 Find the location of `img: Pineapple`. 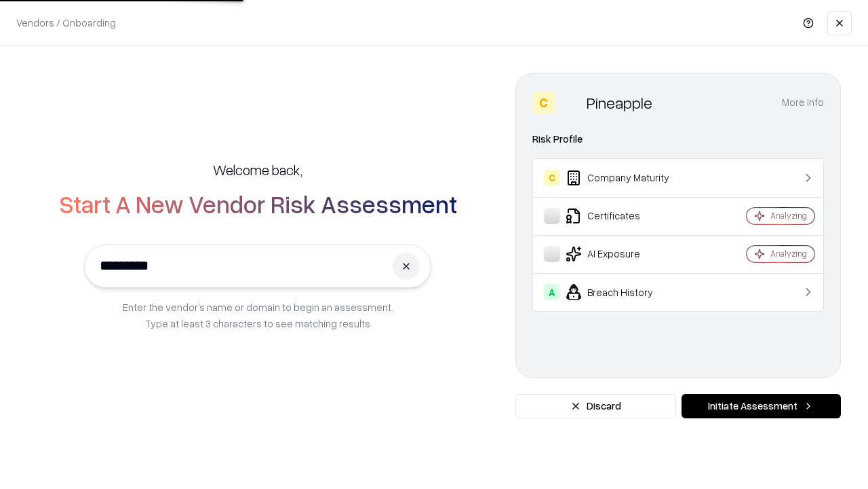

img: Pineapple is located at coordinates (570, 102).